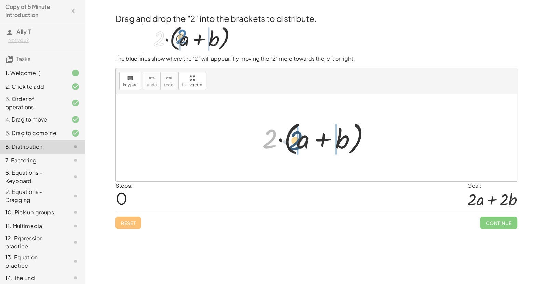 This screenshot has height=284, width=547. I want to click on i: undo, so click(152, 78).